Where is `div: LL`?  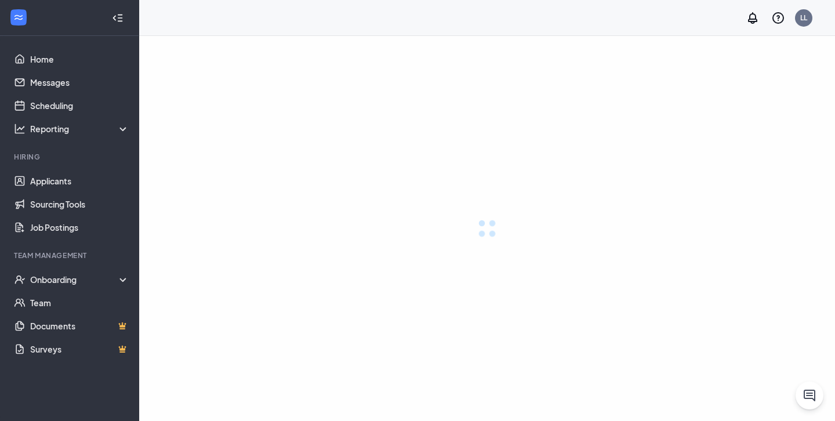
div: LL is located at coordinates (803, 17).